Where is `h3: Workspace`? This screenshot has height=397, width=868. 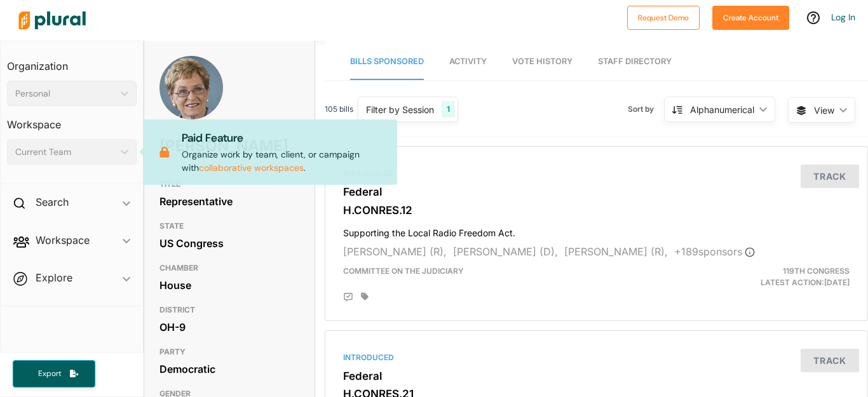 h3: Workspace is located at coordinates (72, 120).